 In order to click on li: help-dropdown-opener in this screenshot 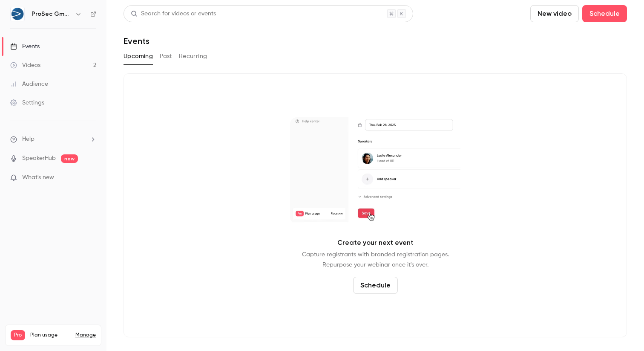, I will do `click(53, 139)`.